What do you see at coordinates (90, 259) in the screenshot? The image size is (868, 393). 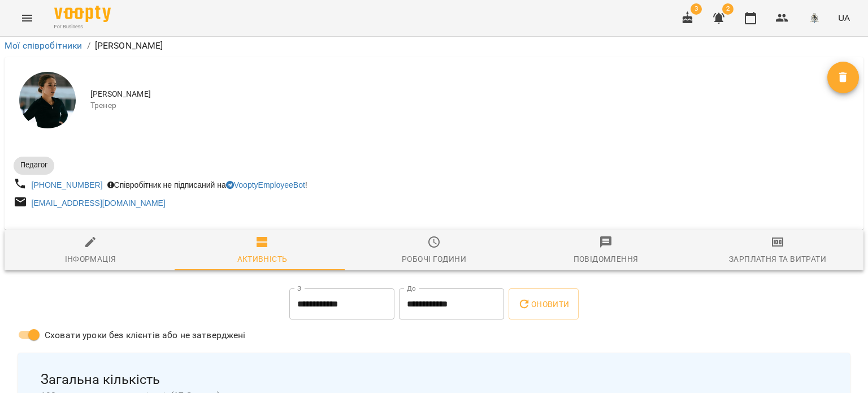 I see `div: Інформація` at bounding box center [90, 259].